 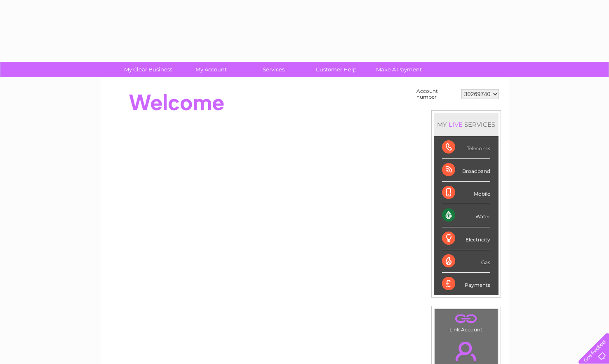 What do you see at coordinates (456, 124) in the screenshot?
I see `div: LIVE` at bounding box center [456, 124].